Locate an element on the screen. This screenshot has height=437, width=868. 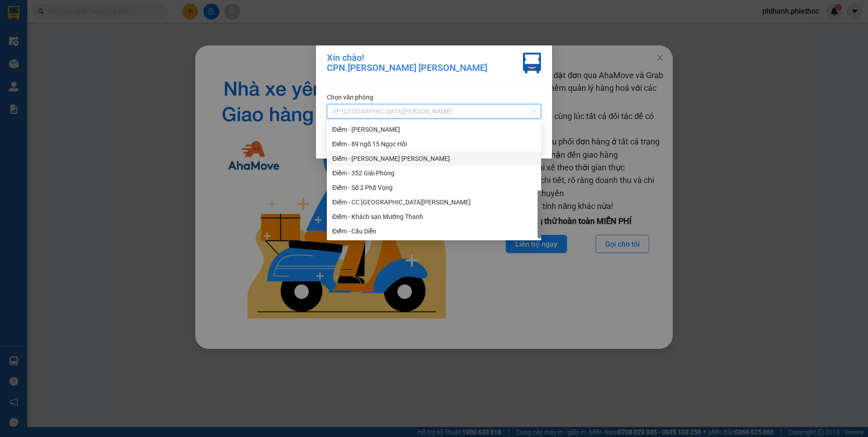
div: Điểm - Cầu Diễn is located at coordinates (434, 231).